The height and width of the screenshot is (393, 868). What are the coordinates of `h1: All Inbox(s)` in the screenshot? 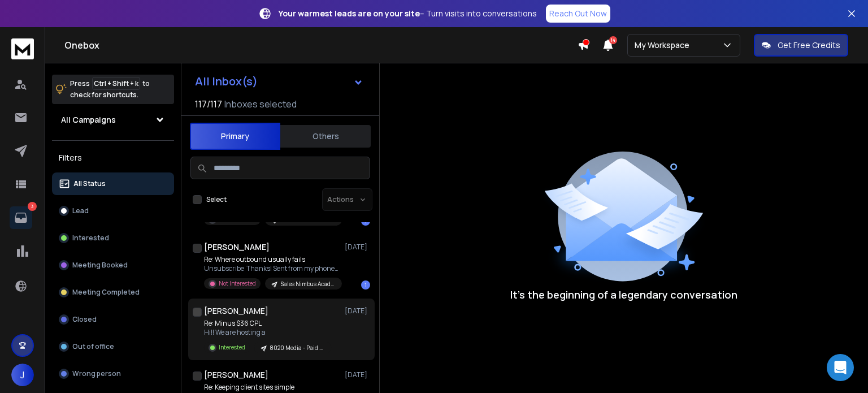 It's located at (226, 81).